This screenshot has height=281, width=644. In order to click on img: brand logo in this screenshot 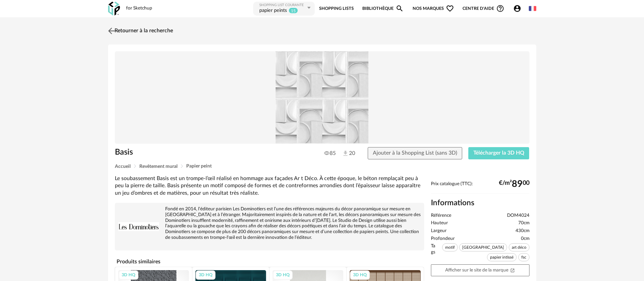, I will do `click(139, 226)`.